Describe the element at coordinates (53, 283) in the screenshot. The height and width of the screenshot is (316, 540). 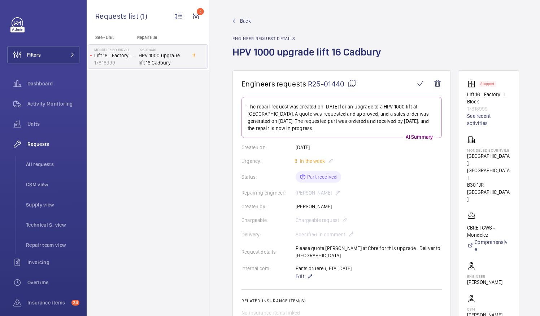
I see `span: Overtime` at that location.